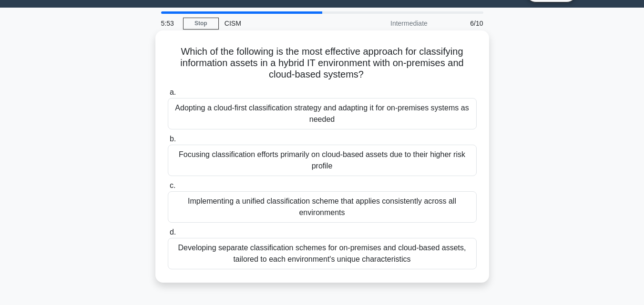 The height and width of the screenshot is (305, 644). Describe the element at coordinates (391, 23) in the screenshot. I see `div: Intermediate` at that location.